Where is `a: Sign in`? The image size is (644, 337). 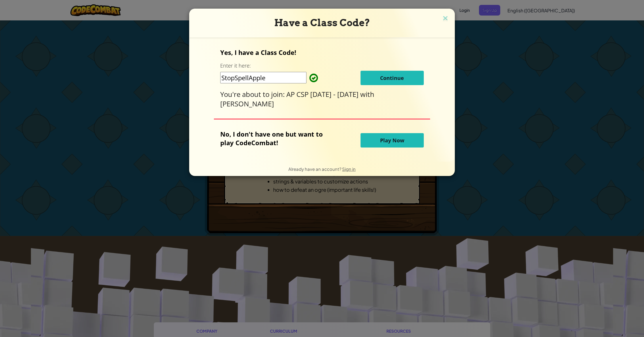
a: Sign in is located at coordinates (348, 168).